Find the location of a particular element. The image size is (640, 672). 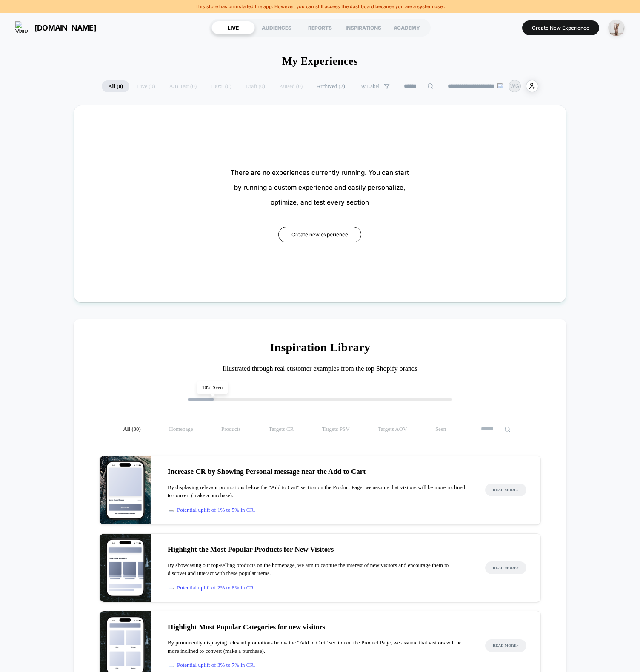

h1: My Experiences is located at coordinates (320, 61).